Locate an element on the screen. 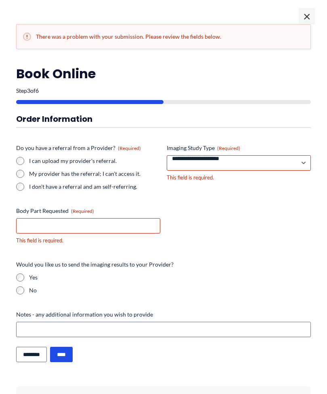 This screenshot has width=327, height=394. label: Notes - any additional information you wish to provide is located at coordinates (163, 315).